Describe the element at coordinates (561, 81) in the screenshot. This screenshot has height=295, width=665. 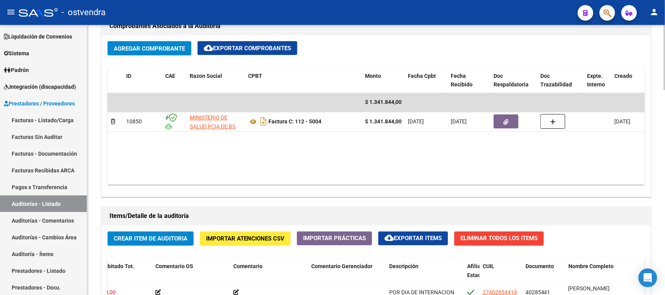
I see `datatable-header-cell: Doc Trazabilidad` at that location.